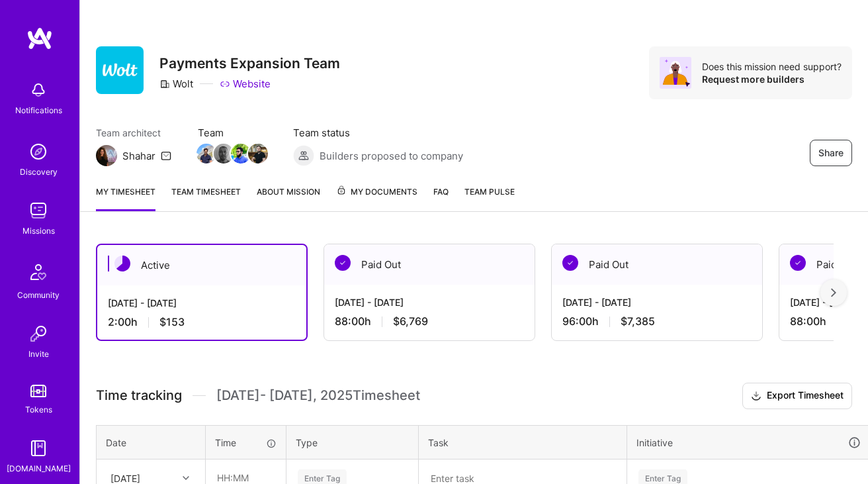 This screenshot has width=868, height=484. I want to click on div: Tokens, so click(38, 409).